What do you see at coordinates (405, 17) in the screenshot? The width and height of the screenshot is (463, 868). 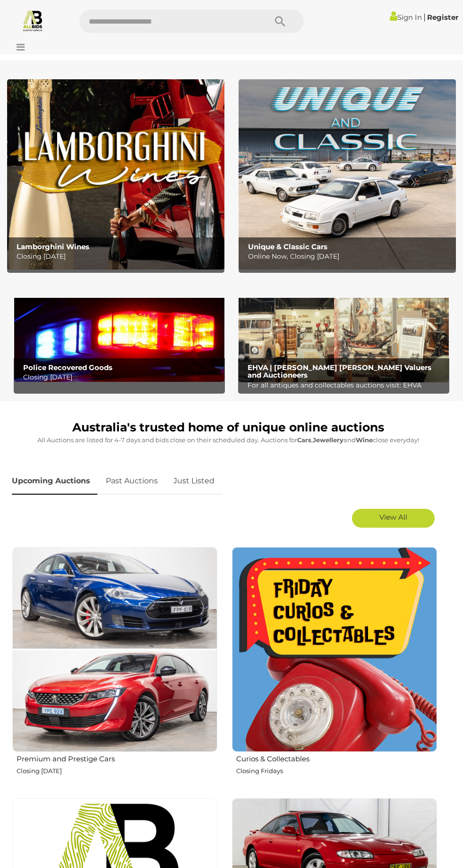 I see `a: Sign In` at bounding box center [405, 17].